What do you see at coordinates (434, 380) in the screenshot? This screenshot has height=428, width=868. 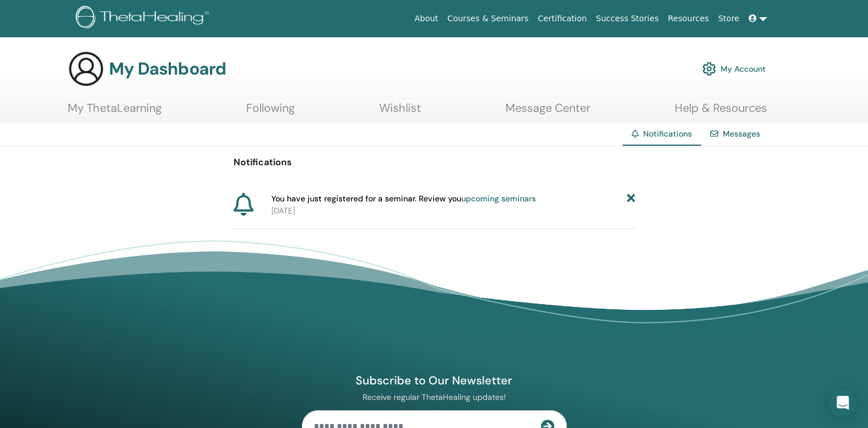 I see `h4: Subscribe to Our Newsletter` at bounding box center [434, 380].